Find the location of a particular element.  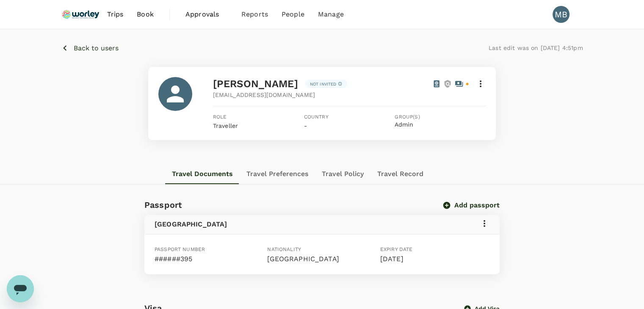

span: Country is located at coordinates (349, 117).